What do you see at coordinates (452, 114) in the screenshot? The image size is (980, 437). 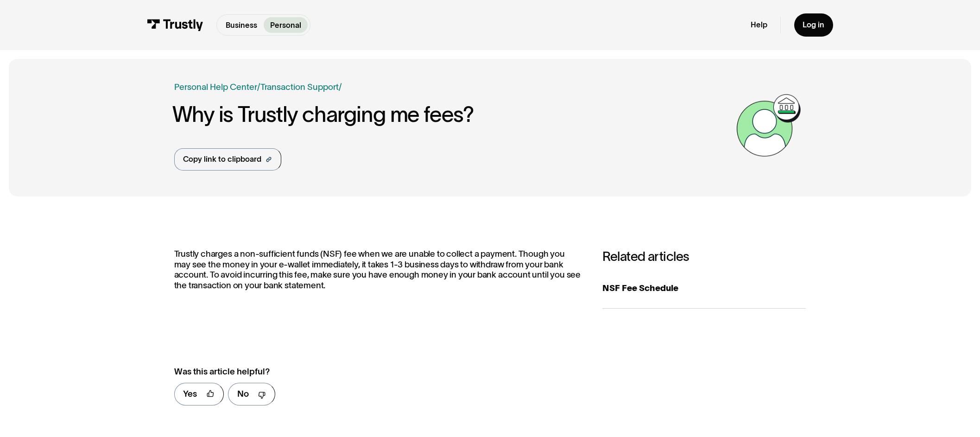 I see `h1: Why is Trustly charging me fees?` at bounding box center [452, 114].